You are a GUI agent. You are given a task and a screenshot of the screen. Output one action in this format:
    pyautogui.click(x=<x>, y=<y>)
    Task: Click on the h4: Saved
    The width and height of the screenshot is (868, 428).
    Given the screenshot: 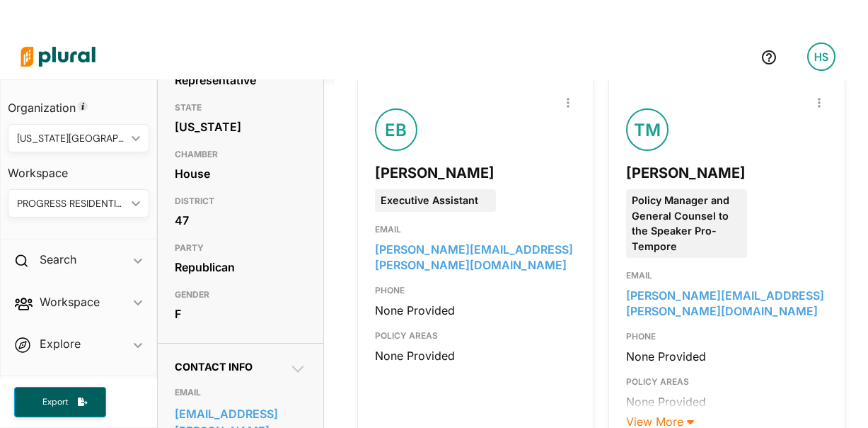 What is the action you would take?
    pyautogui.click(x=78, y=392)
    